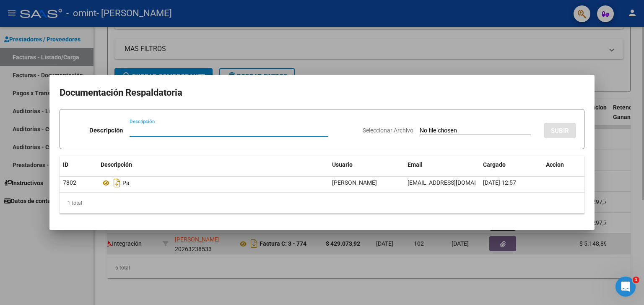  What do you see at coordinates (116, 165) in the screenshot?
I see `span: Descripción` at bounding box center [116, 165].